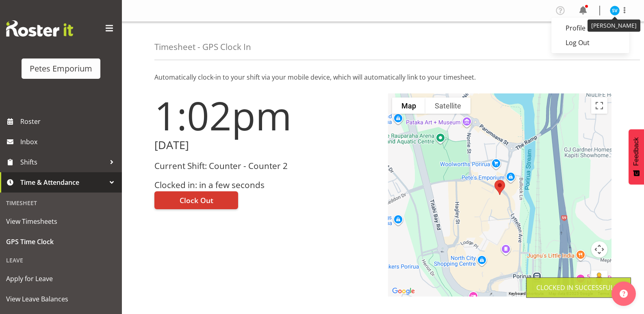  What do you see at coordinates (61, 69) in the screenshot?
I see `div: Petes Emporium` at bounding box center [61, 69].